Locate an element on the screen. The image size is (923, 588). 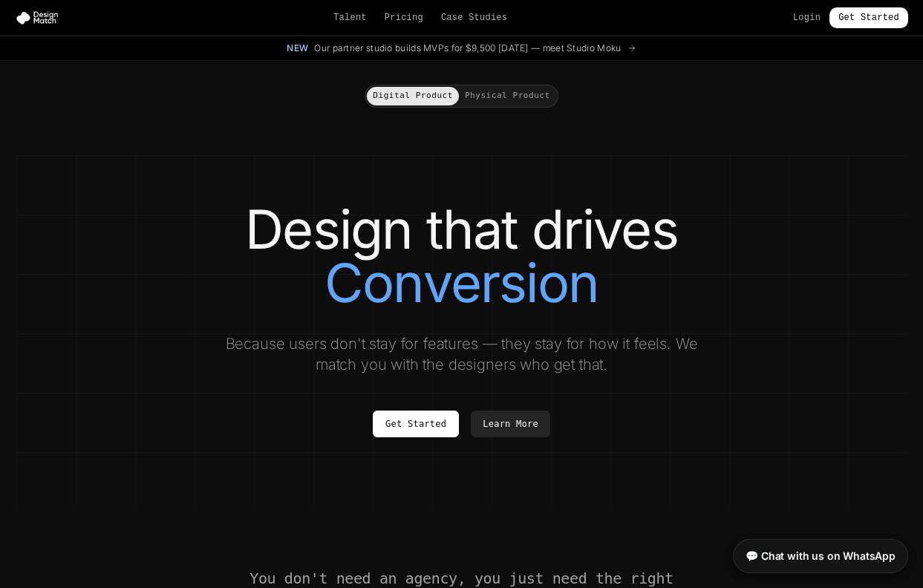
button: Digital Product is located at coordinates (413, 96).